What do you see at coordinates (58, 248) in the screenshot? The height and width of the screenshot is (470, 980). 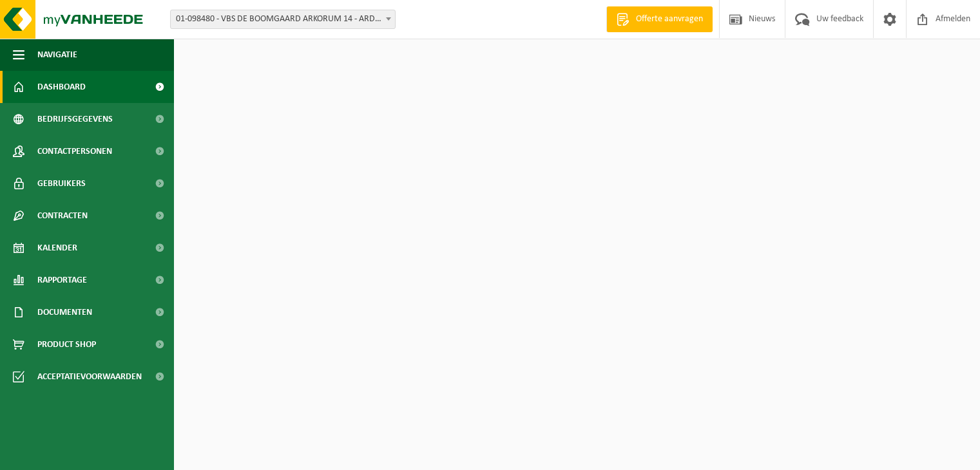 I see `span: Kalender` at bounding box center [58, 248].